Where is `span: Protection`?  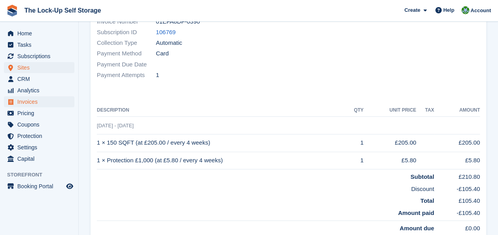
span: Protection is located at coordinates (41, 136).